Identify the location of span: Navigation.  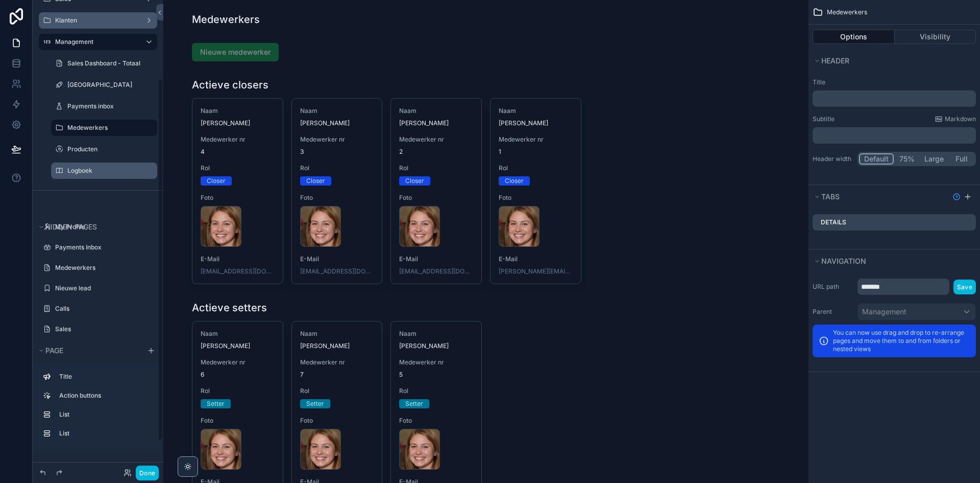
(844, 260).